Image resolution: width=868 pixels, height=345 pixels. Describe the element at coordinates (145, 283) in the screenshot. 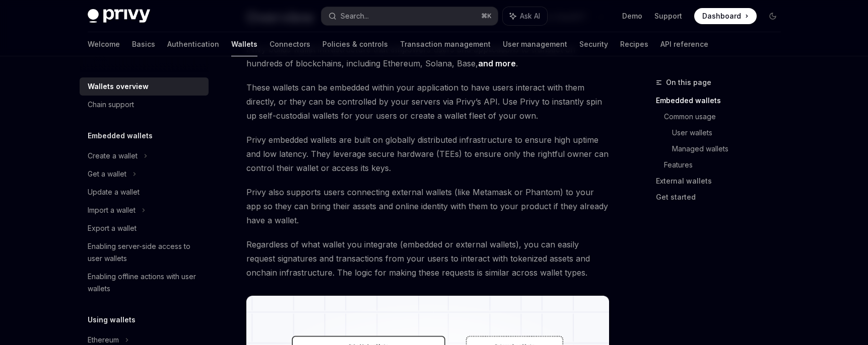

I see `a: Enabling offline actions with user wallets` at that location.